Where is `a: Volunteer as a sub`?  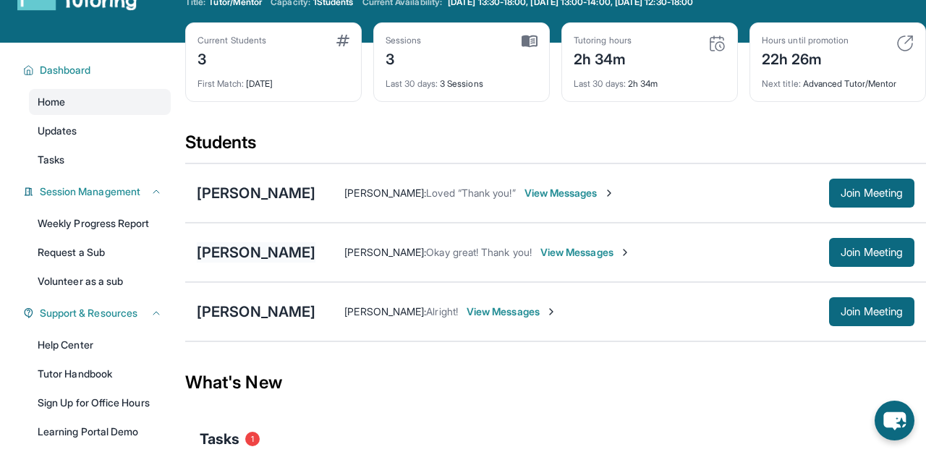
a: Volunteer as a sub is located at coordinates (100, 281).